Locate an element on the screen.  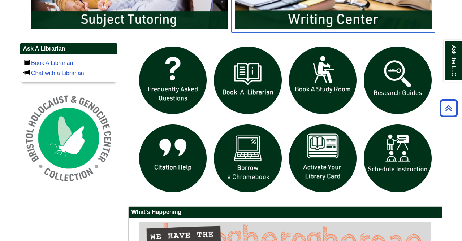
img: Research Guides icon links to research guides web page is located at coordinates (398, 81).